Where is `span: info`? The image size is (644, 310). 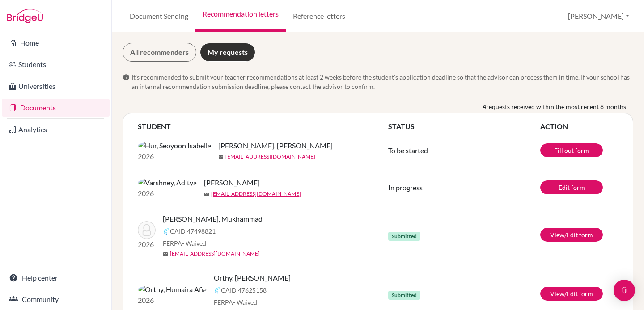
span: info is located at coordinates (126, 77).